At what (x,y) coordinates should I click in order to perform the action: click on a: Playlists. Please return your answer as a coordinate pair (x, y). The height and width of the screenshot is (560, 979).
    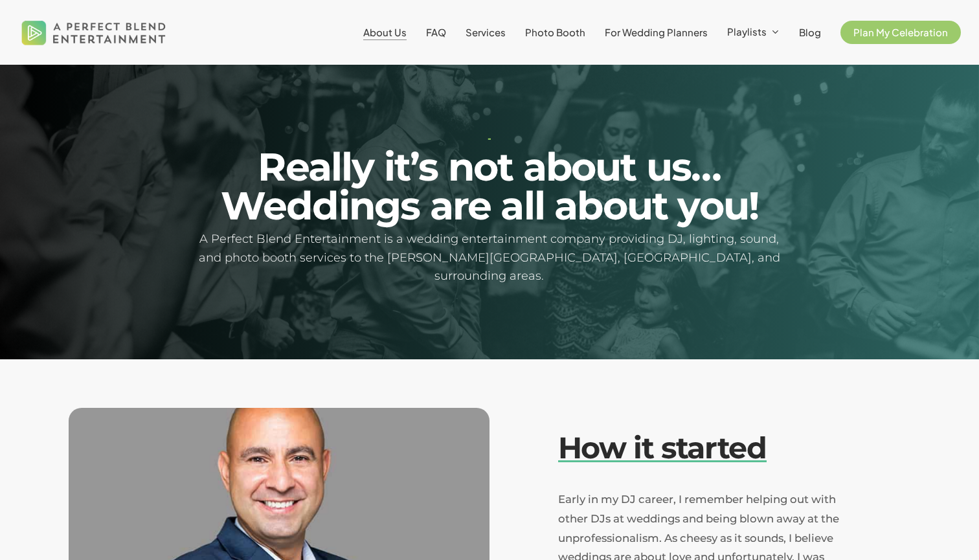
    Looking at the image, I should click on (753, 33).